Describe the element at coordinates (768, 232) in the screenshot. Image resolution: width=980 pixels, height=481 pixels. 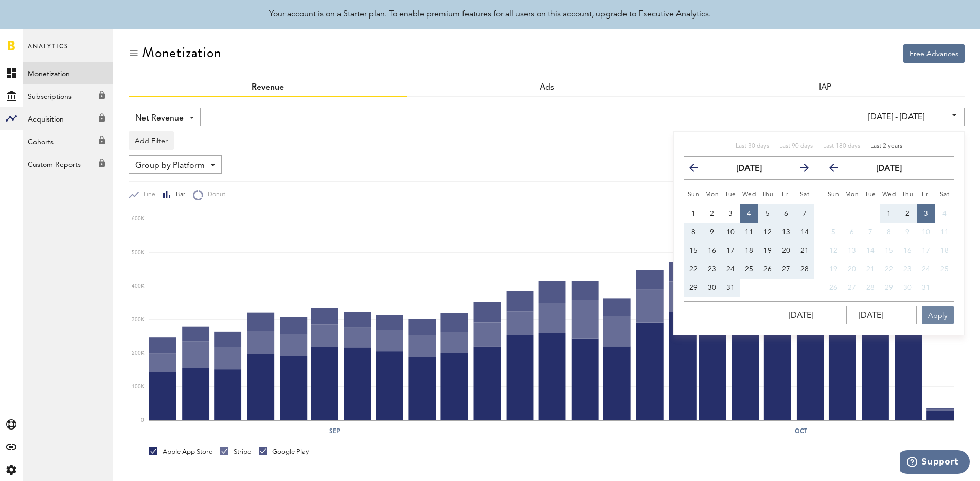
I see `span: 12` at that location.